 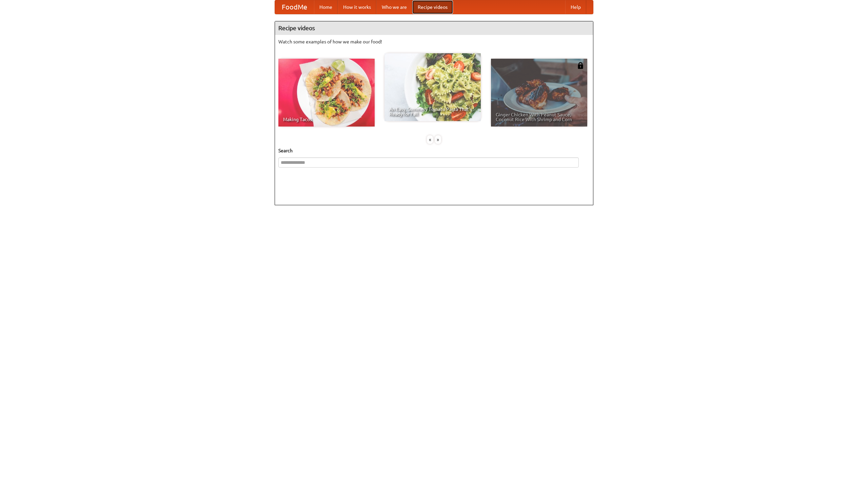 I want to click on h5: Search, so click(x=434, y=150).